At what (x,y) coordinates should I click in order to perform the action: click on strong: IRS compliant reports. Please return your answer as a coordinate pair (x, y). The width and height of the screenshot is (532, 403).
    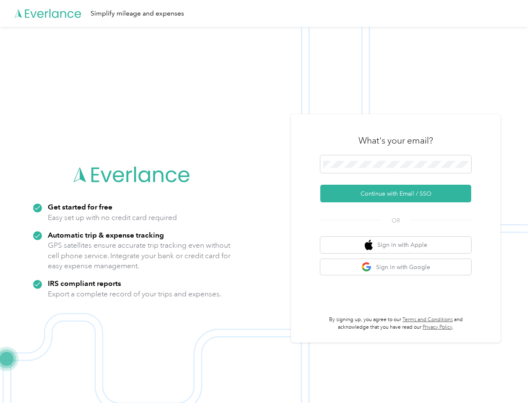
    Looking at the image, I should click on (84, 283).